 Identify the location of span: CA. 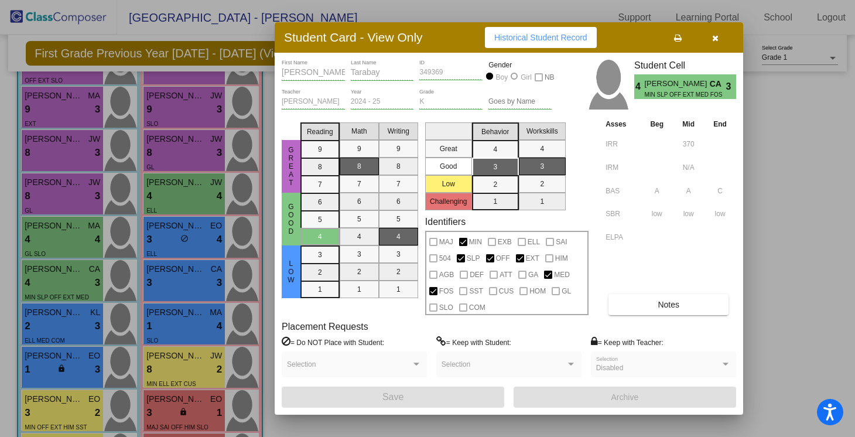
(718, 84).